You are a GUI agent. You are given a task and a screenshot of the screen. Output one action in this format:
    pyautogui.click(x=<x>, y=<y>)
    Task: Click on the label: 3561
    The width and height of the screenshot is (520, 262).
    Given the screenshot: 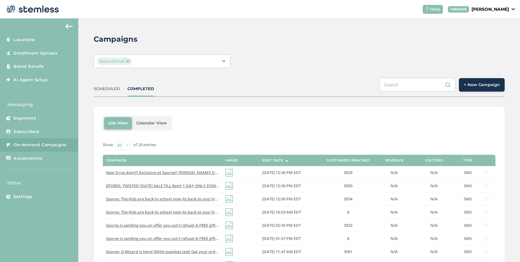 What is the action you would take?
    pyautogui.click(x=348, y=252)
    